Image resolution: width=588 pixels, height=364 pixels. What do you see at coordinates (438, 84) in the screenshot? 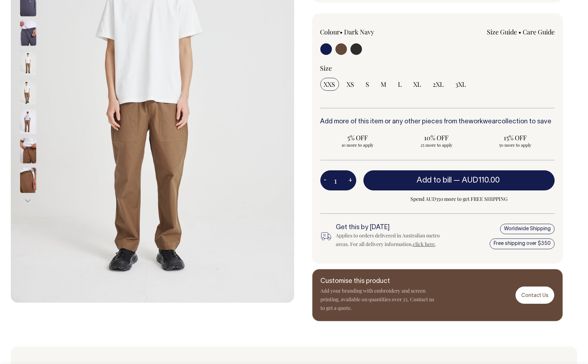
I see `input: 2XL` at bounding box center [438, 84].